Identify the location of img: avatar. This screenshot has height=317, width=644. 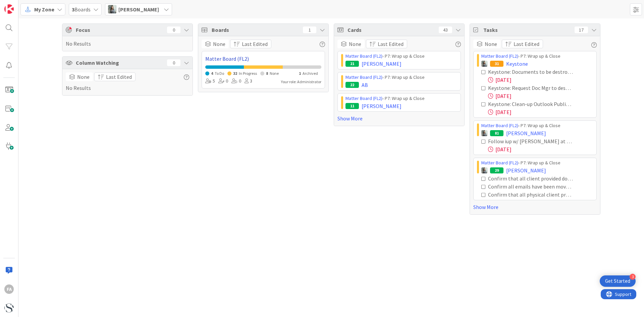
(9, 308).